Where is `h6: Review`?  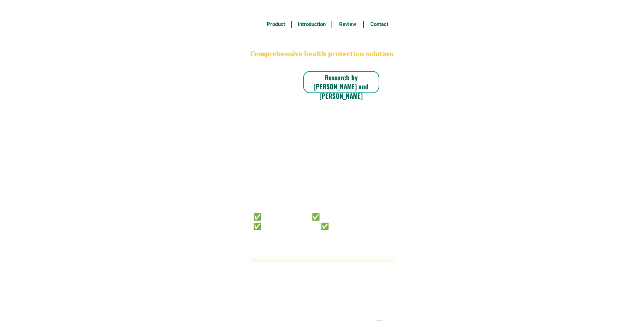
h6: Review is located at coordinates (348, 24).